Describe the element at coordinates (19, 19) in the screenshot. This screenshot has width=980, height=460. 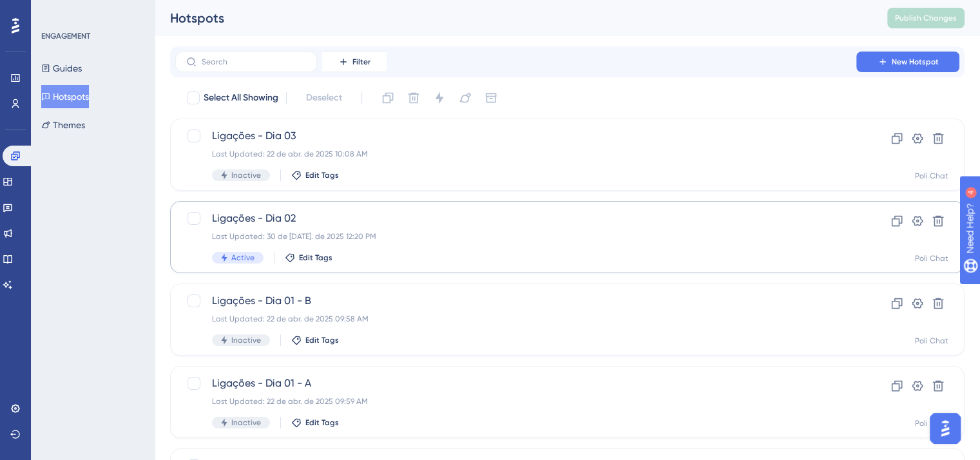
I see `img: launcher-image-alternative-text` at that location.